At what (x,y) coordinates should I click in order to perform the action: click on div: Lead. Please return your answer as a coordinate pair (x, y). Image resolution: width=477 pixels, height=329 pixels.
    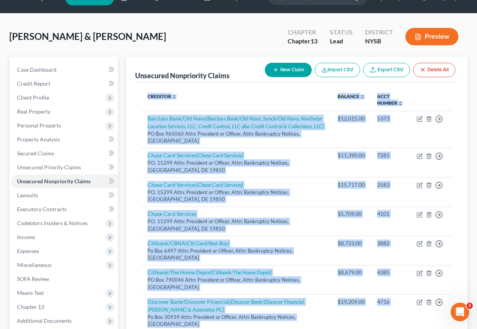
    Looking at the image, I should click on (341, 41).